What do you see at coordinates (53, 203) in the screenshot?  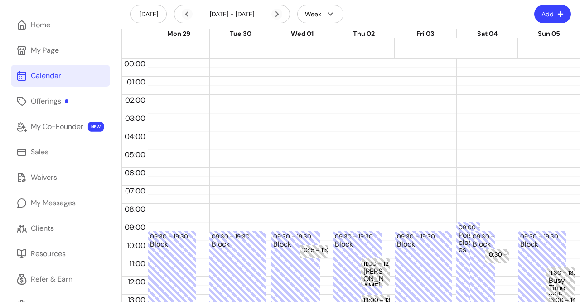 I see `div: My Messages` at bounding box center [53, 203].